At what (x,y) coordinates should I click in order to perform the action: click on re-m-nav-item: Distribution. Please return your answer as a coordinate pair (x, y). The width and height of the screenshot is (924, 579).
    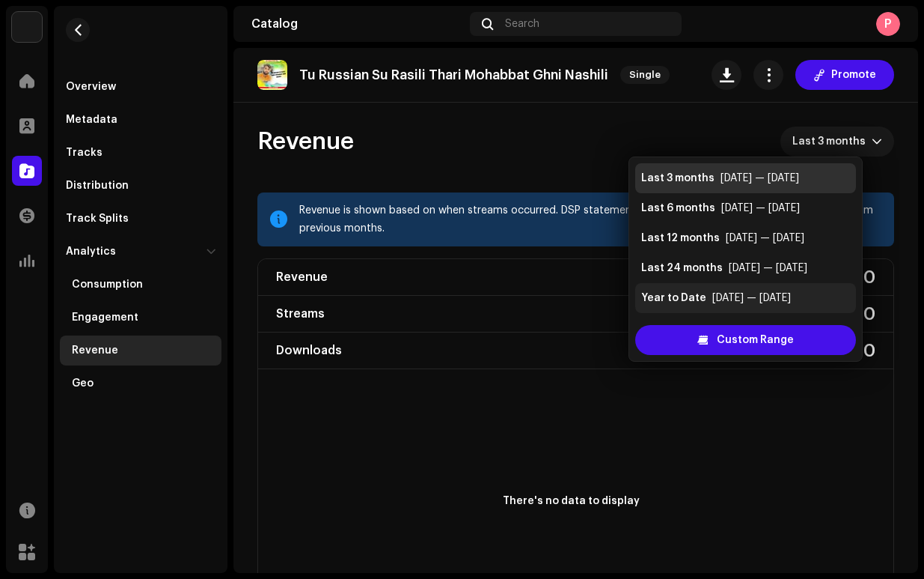
    Looking at the image, I should click on (140, 186).